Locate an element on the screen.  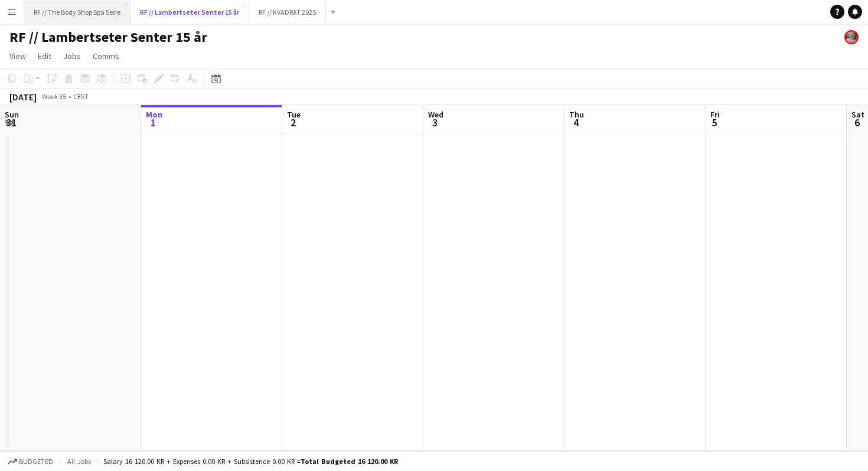
button: Budgeted is located at coordinates (30, 461).